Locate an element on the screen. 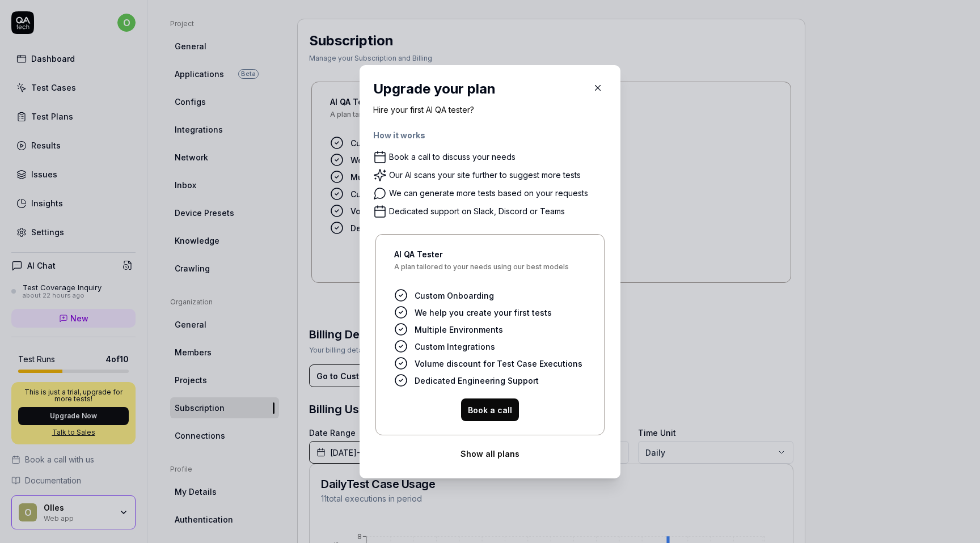 This screenshot has height=543, width=980. span: Dedicated Engineering Support is located at coordinates (476, 380).